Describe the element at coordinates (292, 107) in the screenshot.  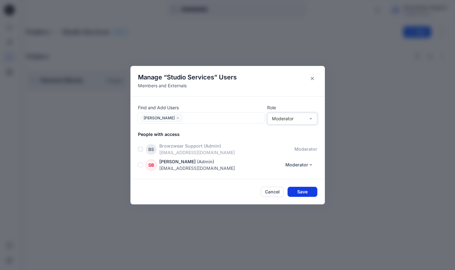
I see `p: Role` at that location.